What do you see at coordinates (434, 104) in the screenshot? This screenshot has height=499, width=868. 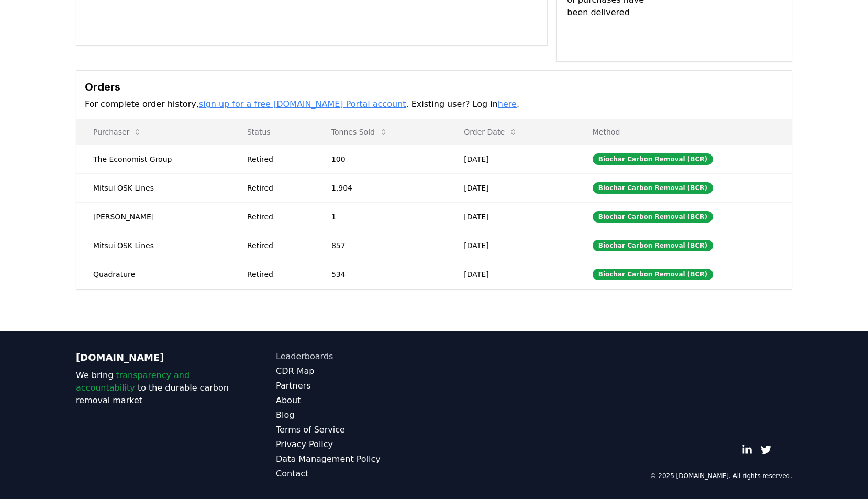 I see `p: For complete order history, . Existing user? Log in .` at bounding box center [434, 104].